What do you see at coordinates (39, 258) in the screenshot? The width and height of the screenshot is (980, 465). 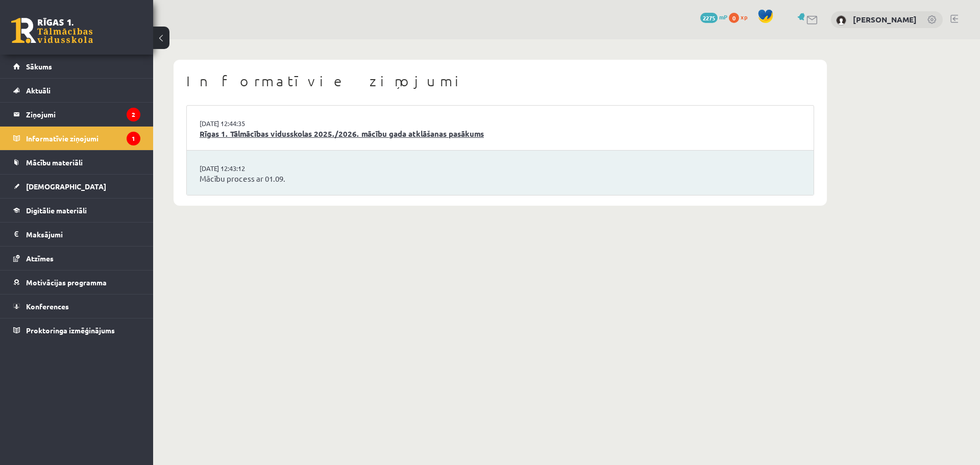 I see `span: Atzīmes` at bounding box center [39, 258].